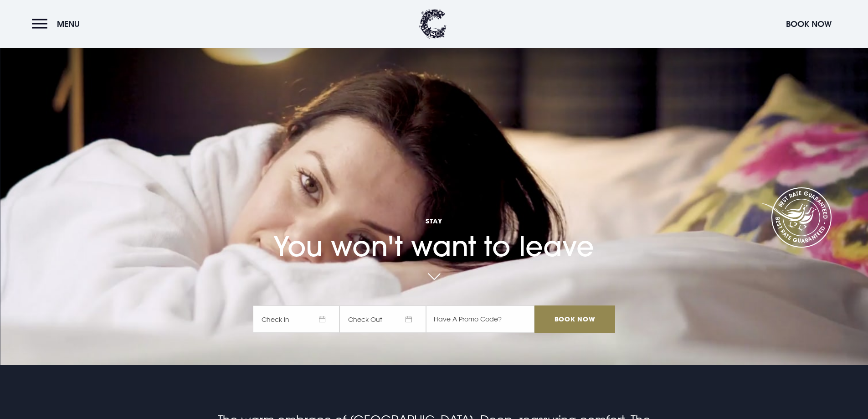 The width and height of the screenshot is (868, 419). I want to click on span: Check Out, so click(383, 319).